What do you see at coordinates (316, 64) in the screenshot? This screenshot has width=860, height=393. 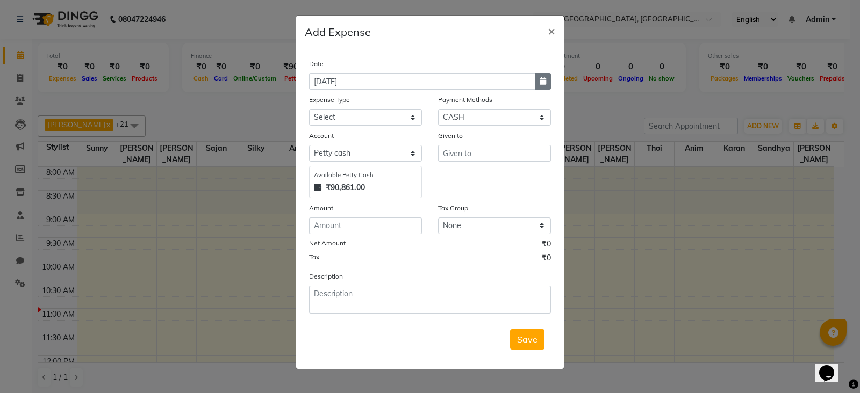 I see `label: Date` at bounding box center [316, 64].